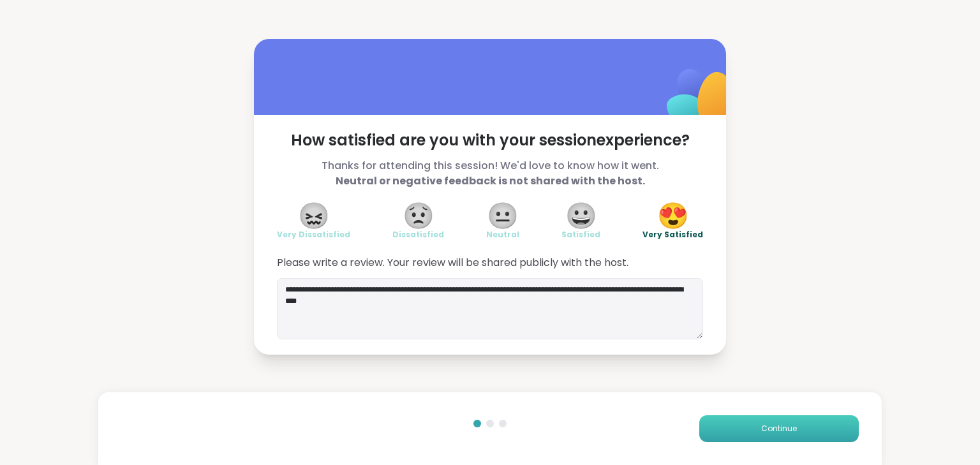 The image size is (980, 465). I want to click on span: Dissatisfied, so click(417, 235).